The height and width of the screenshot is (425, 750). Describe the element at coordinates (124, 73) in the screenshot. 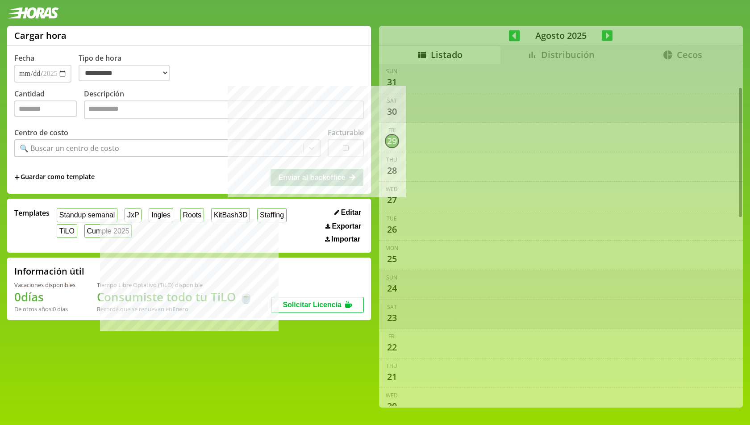

I see `select: Tipo de hora` at that location.